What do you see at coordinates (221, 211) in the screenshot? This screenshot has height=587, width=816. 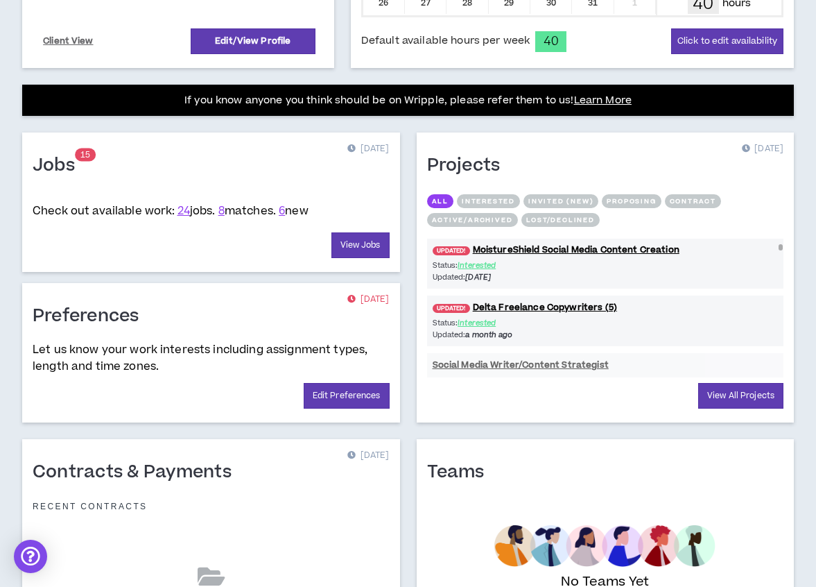 I see `a: 8` at bounding box center [221, 211].